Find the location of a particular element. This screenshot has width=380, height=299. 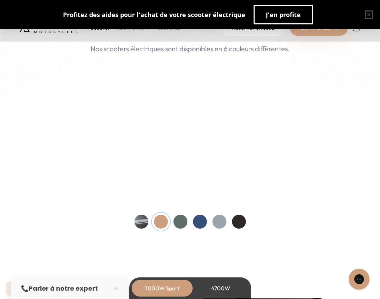

button: Gorgias live chat is located at coordinates (14, 13).